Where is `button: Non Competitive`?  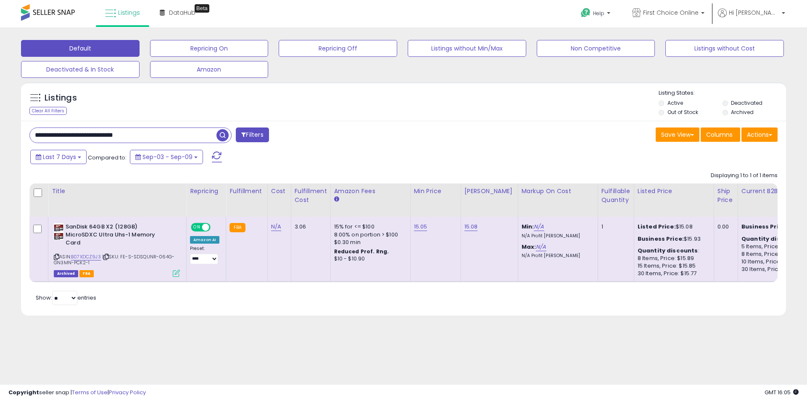
button: Non Competitive is located at coordinates (596, 48).